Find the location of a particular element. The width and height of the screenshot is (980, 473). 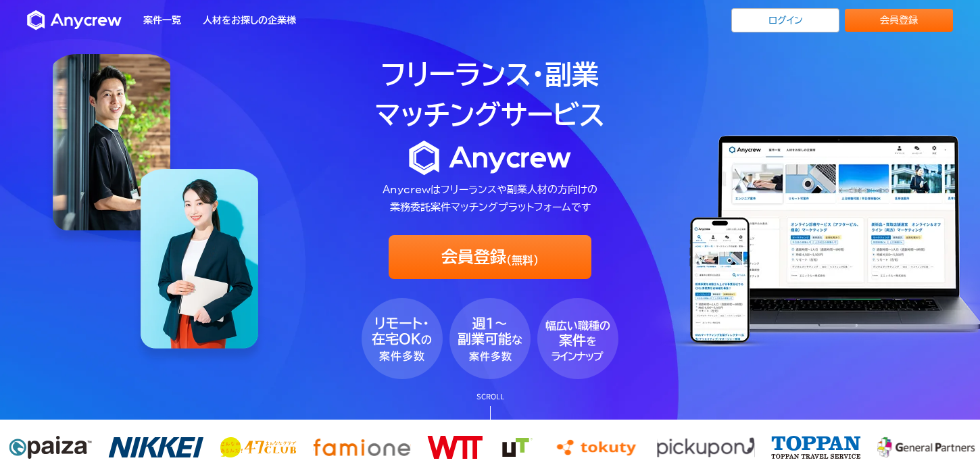

a: 案件一覧 is located at coordinates (162, 20).